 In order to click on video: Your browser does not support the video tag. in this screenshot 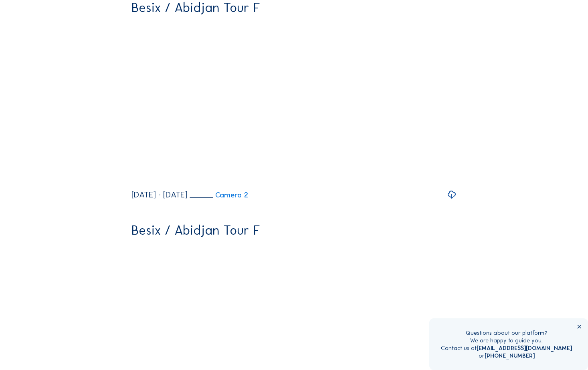, I will do `click(294, 102)`.